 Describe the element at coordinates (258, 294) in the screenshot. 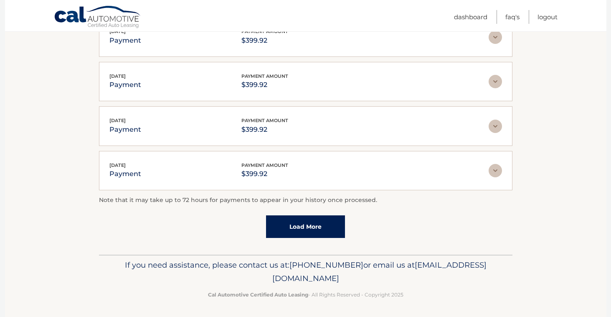

I see `strong: Cal Automotive Certified Auto Leasing` at that location.